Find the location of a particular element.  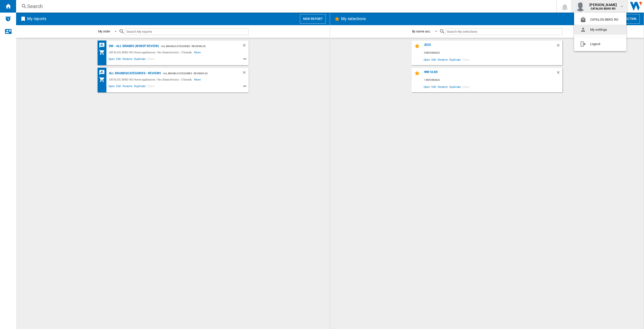

button: My settings is located at coordinates (601, 30).